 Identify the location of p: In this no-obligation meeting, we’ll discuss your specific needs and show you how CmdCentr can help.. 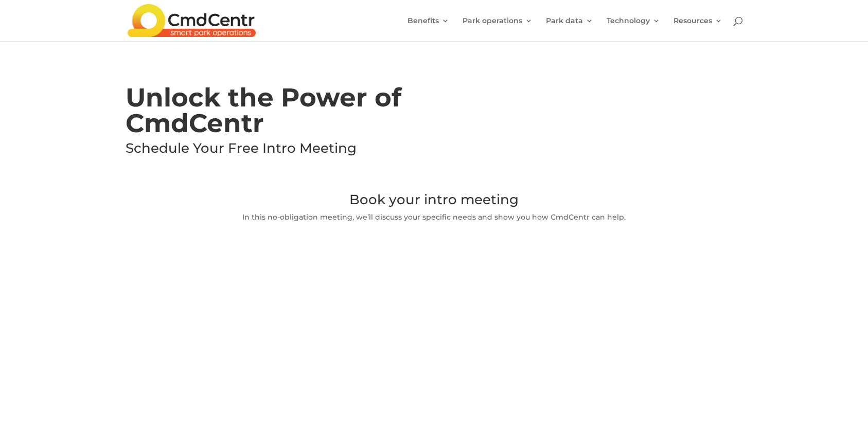
(434, 217).